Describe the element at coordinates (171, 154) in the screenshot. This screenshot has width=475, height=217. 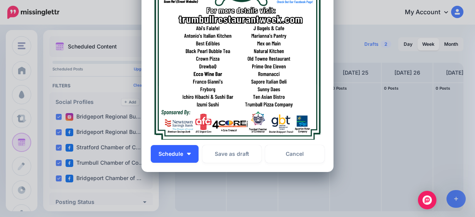
I see `span: Schedule` at that location.